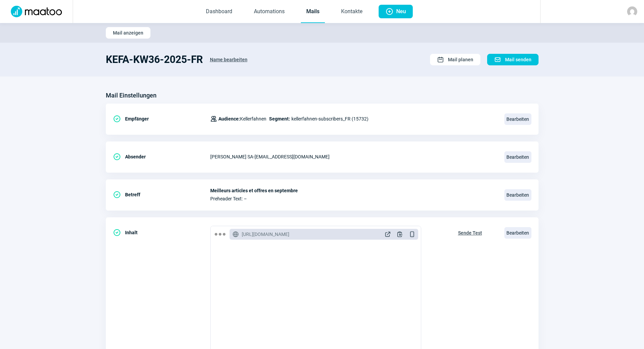 The width and height of the screenshot is (644, 349). Describe the element at coordinates (401, 12) in the screenshot. I see `span: Neu` at that location.